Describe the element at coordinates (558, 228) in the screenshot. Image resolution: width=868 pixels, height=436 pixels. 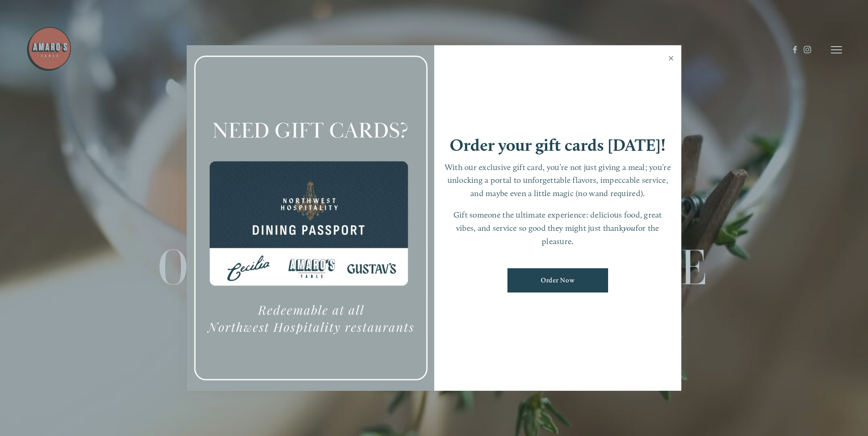
I see `p: Gift someone the ultimate experience: delicious food, great vibes, and service so good they might...` at that location.